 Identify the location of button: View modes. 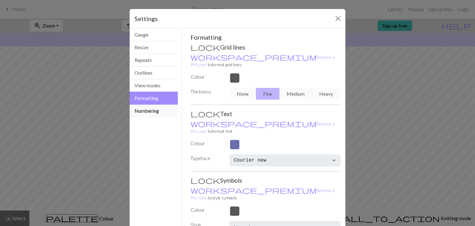
(154, 85).